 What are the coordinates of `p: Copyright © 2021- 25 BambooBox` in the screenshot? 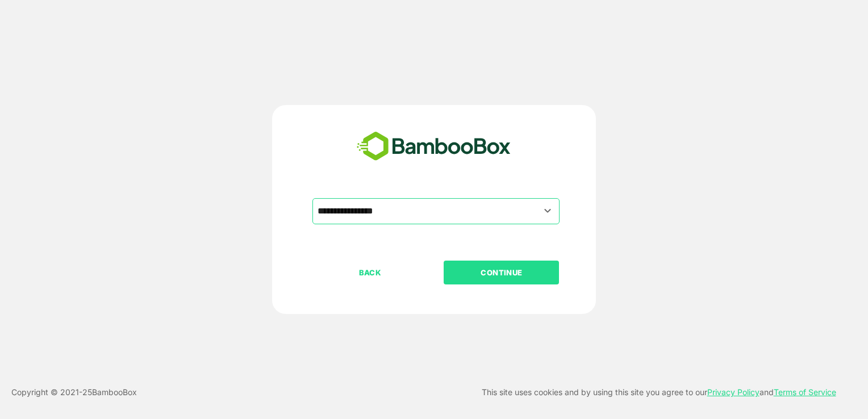 It's located at (74, 393).